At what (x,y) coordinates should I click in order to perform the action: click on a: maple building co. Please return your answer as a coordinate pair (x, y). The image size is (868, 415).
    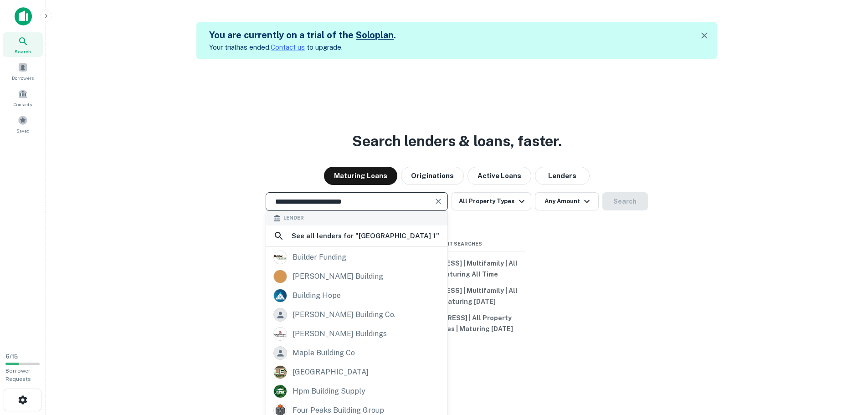
    Looking at the image, I should click on (357, 353).